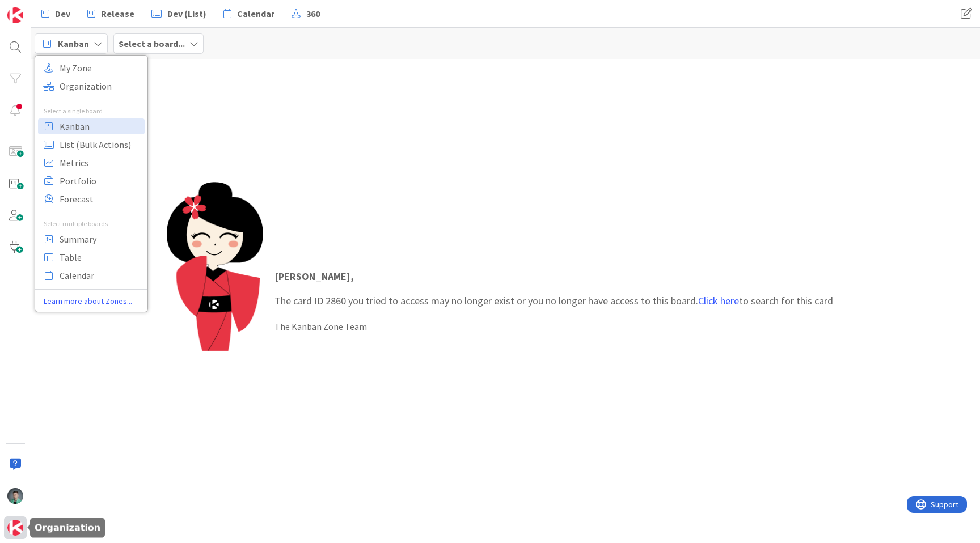 This screenshot has height=543, width=980. I want to click on img: Visit kanbanzone.com, so click(15, 15).